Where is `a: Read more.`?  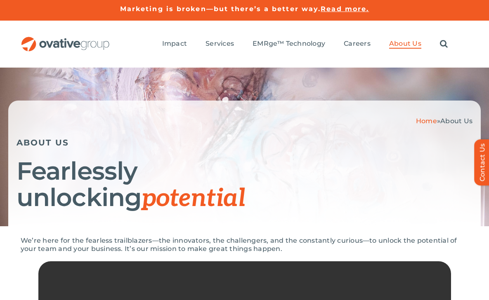
a: Read more. is located at coordinates (344, 9).